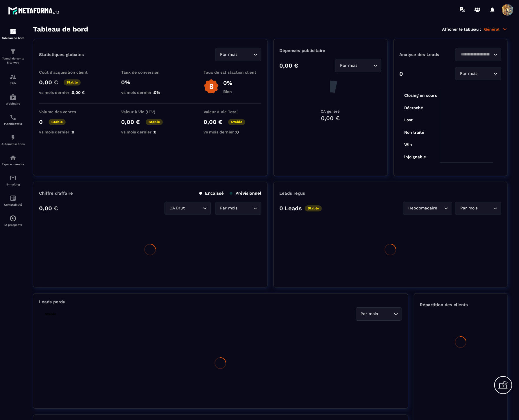  I want to click on img: accountant, so click(13, 198).